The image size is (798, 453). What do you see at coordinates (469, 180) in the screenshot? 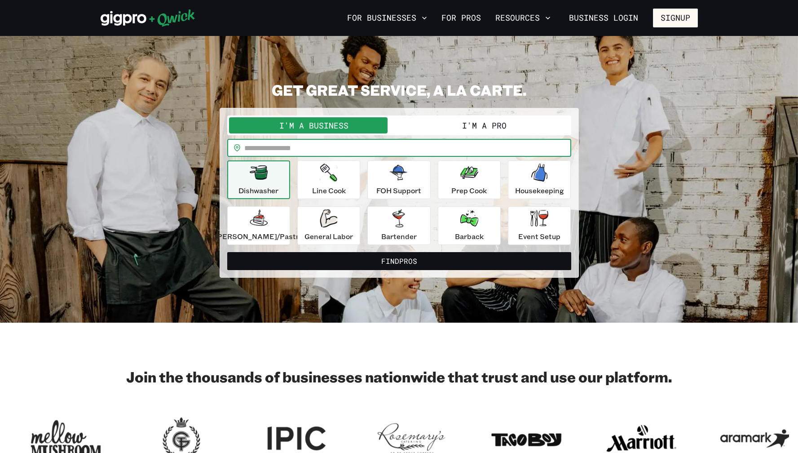
I see `button: Prep Cook` at bounding box center [469, 180].